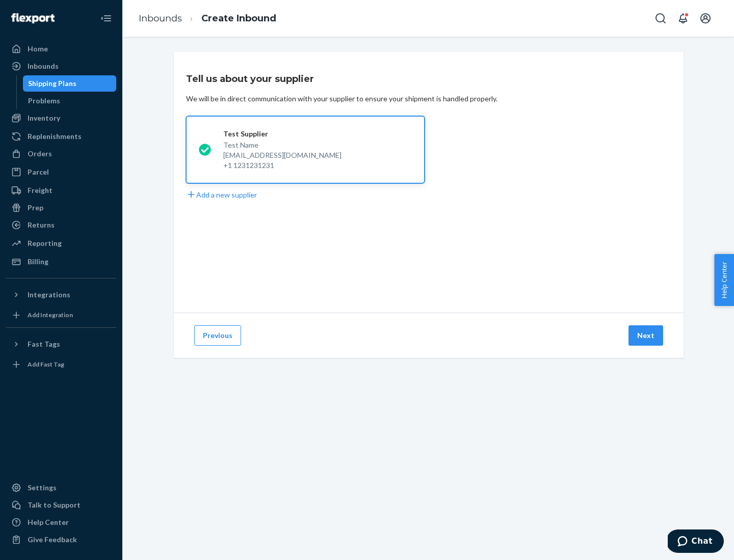 This screenshot has height=560, width=734. What do you see at coordinates (40, 154) in the screenshot?
I see `div: Orders` at bounding box center [40, 154].